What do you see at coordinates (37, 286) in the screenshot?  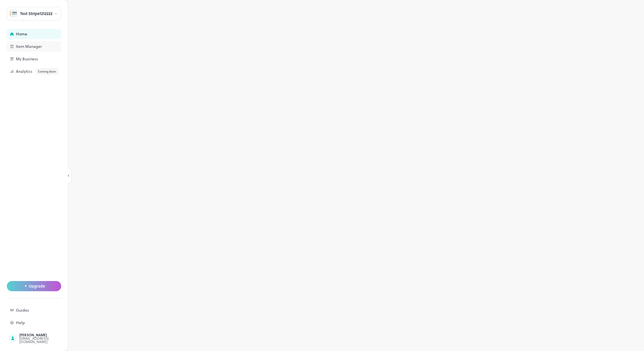 I see `span: Upgrade` at bounding box center [37, 286].